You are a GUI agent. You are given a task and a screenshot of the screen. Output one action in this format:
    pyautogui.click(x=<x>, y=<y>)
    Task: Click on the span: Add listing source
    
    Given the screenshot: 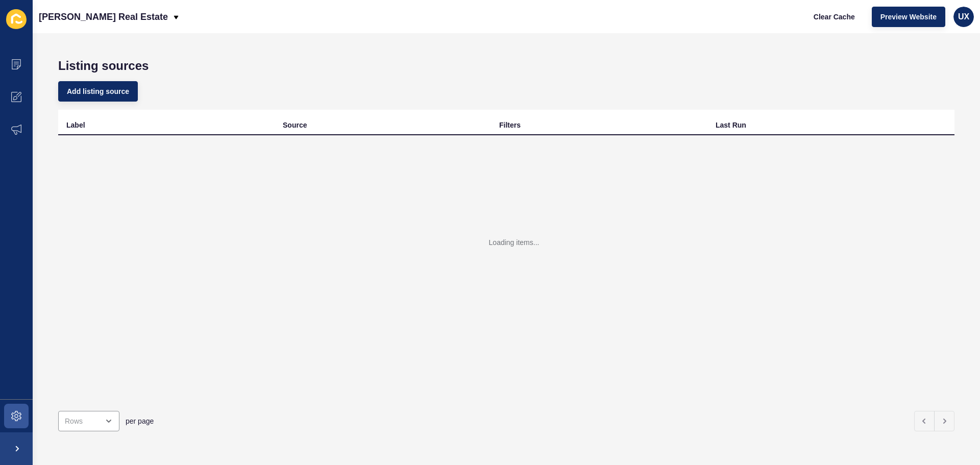 What is the action you would take?
    pyautogui.click(x=98, y=91)
    